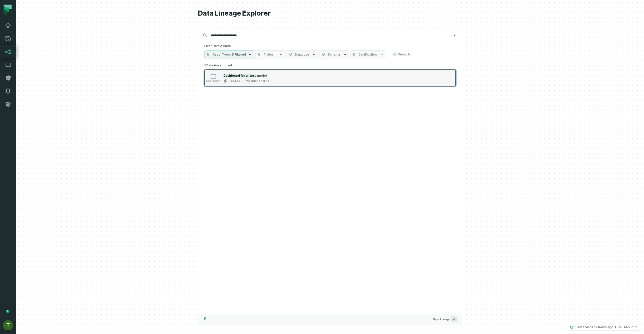 This screenshot has width=644, height=334. What do you see at coordinates (334, 55) in the screenshot?
I see `button: Schema` at bounding box center [334, 55].